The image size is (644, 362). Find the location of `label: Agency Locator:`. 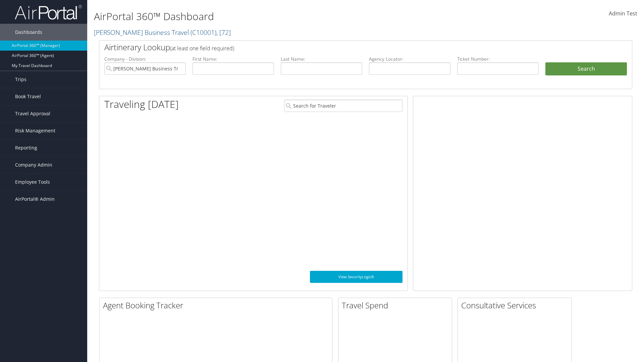

label: Agency Locator: is located at coordinates (410, 59).